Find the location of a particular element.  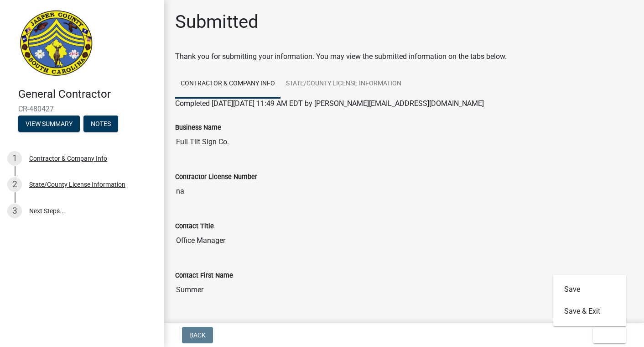

div: 1 is located at coordinates (15, 159).